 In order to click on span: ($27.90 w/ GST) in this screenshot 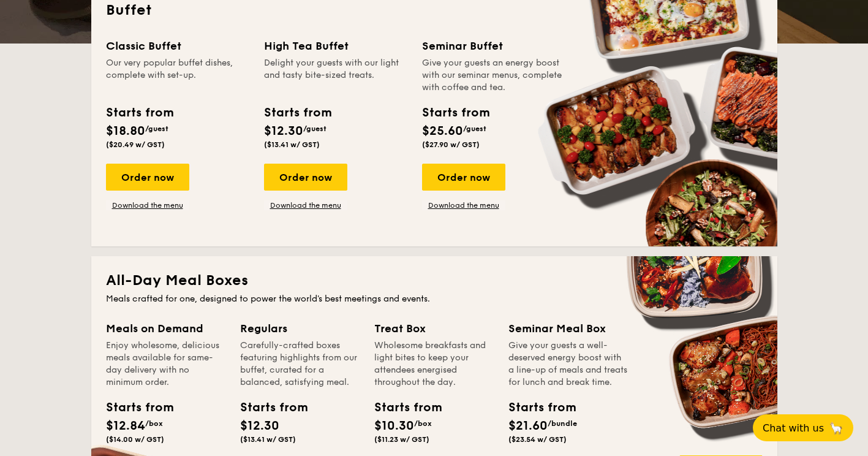, I will do `click(451, 145)`.